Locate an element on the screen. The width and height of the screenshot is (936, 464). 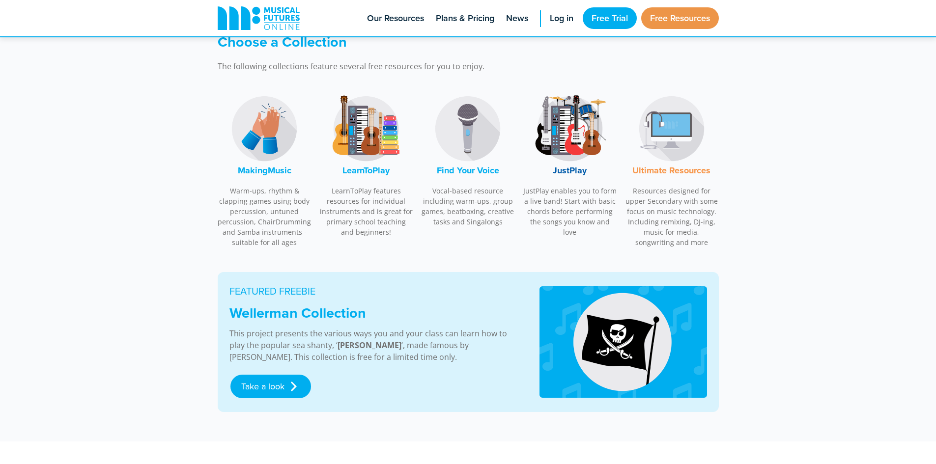
p: The following collections feature several free resources for you to enjoy. is located at coordinates (409, 66).